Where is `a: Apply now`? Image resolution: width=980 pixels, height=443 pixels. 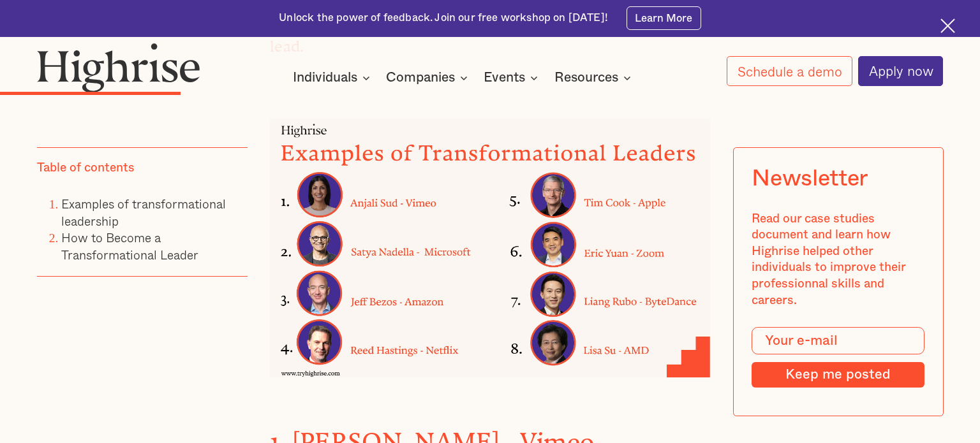
a: Apply now is located at coordinates (900, 71).